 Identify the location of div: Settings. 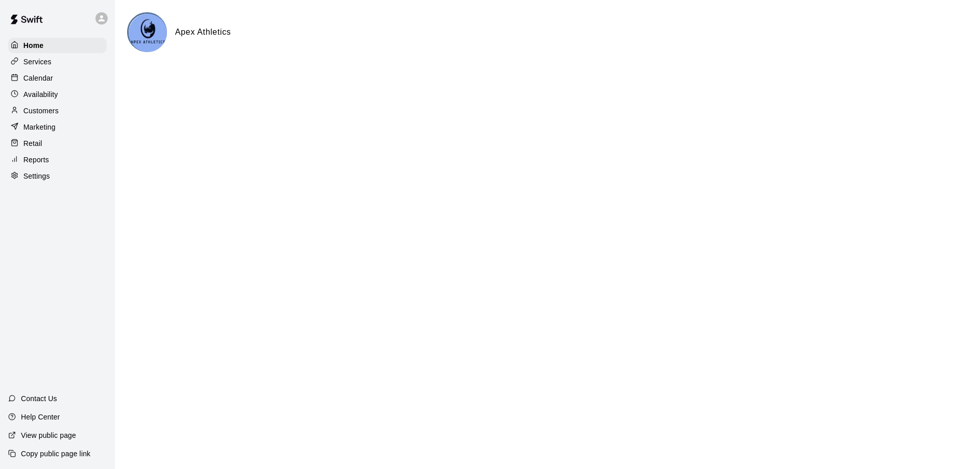
(57, 176).